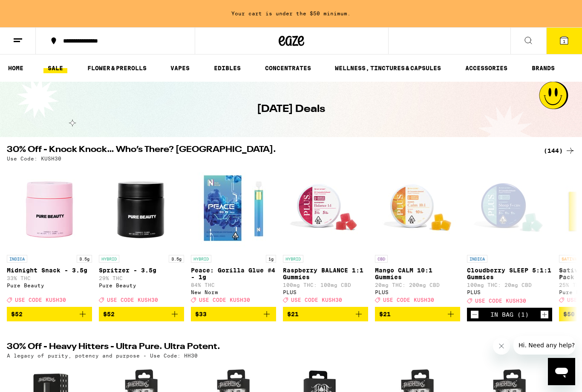 This screenshot has width=582, height=392. I want to click on img: New Norm - Peace: Gorilla Glue #4 - 1g, so click(233, 208).